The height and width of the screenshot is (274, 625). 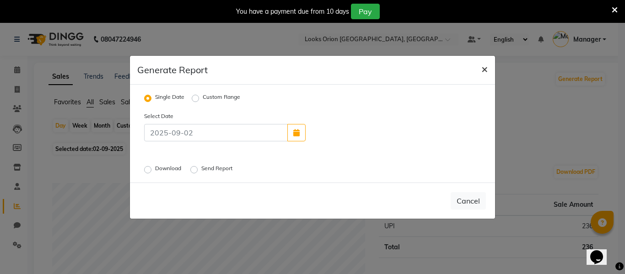 I want to click on div: You have a payment due from 10 days, so click(x=292, y=11).